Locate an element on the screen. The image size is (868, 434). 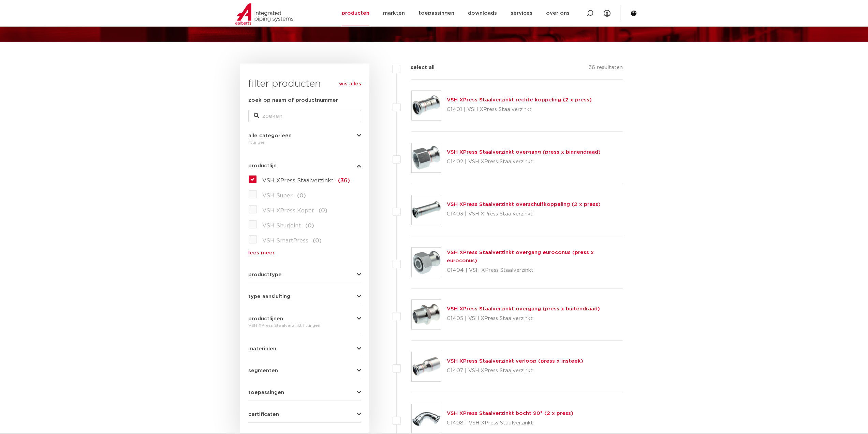
a: lees meer is located at coordinates (304, 253).